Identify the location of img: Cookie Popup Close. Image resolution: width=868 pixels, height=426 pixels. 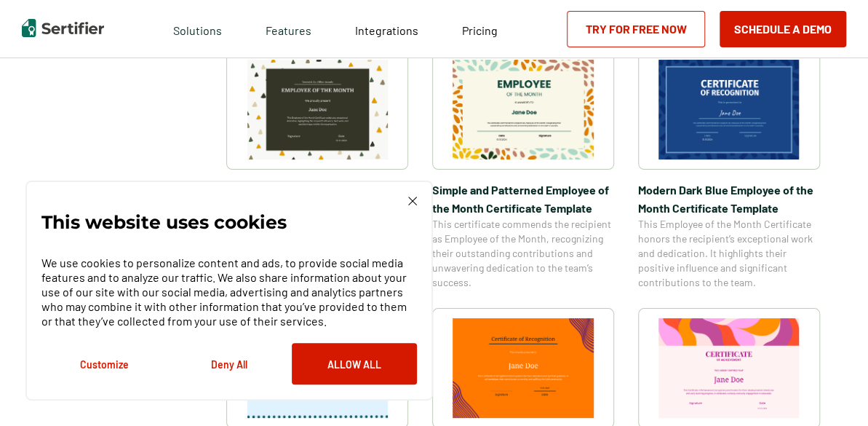
(413, 201).